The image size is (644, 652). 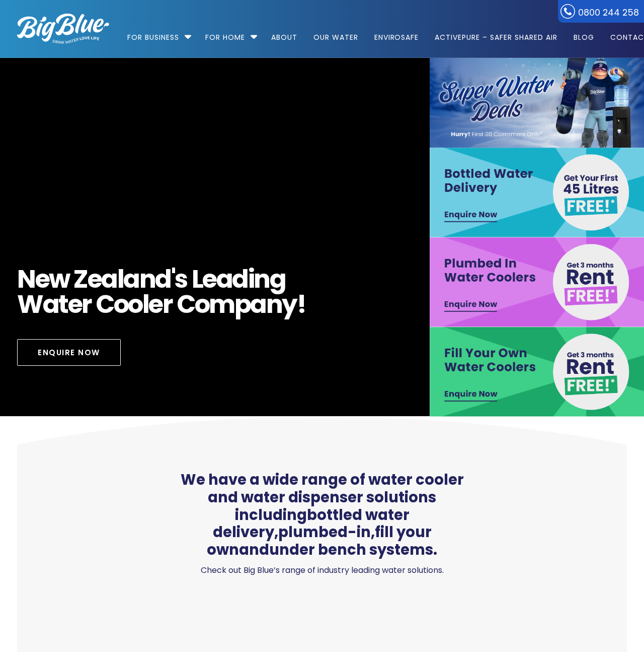 I want to click on span: p, so click(x=242, y=304).